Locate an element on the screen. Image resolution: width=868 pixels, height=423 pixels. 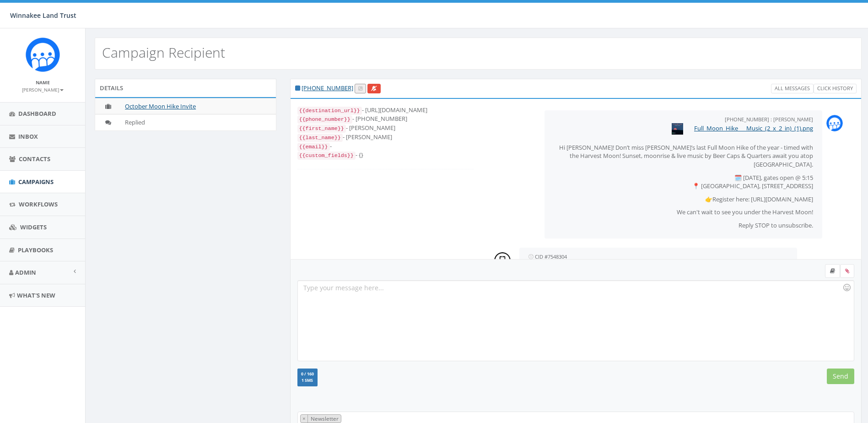
input: Send is located at coordinates (841, 376).